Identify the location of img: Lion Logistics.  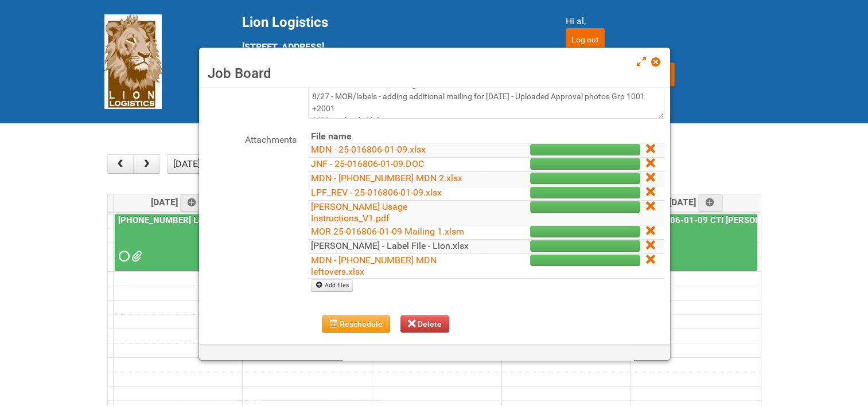
(133, 62).